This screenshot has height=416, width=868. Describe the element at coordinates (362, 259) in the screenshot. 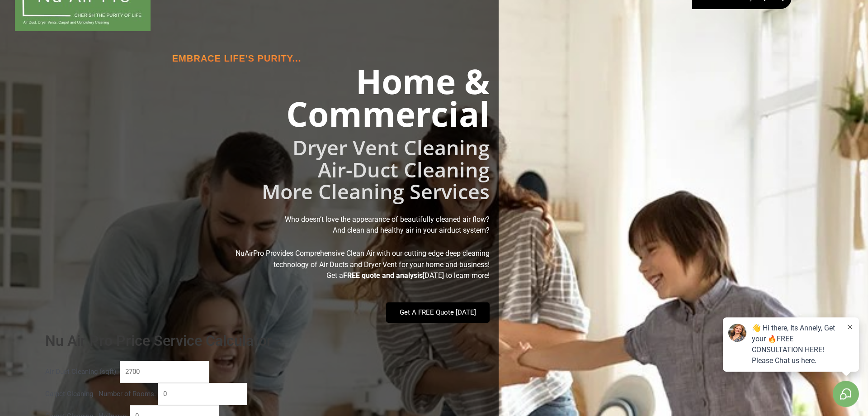

I see `span: NuAirPro Provides Comprehensive Clean Air with our cutting edge deep cleaning technology of Air D...` at that location.